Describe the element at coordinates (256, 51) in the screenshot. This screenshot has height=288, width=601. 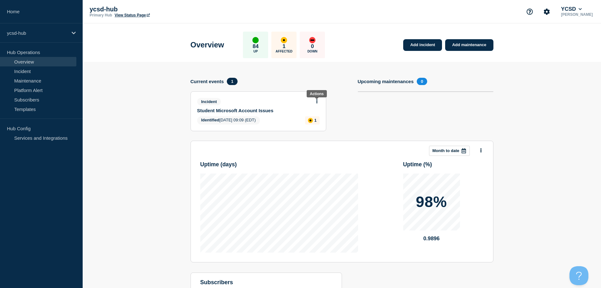
I see `p: Up` at that location.